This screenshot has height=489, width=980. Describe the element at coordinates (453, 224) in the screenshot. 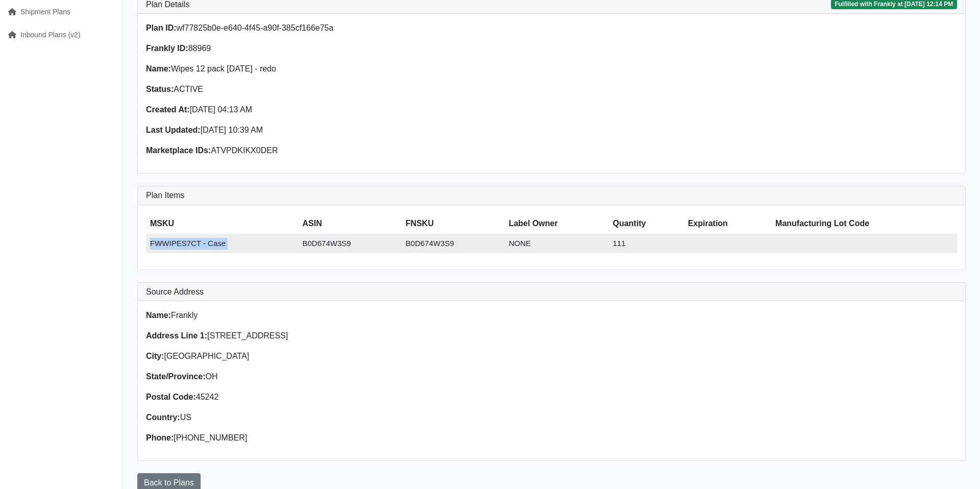

I see `th: FNSKU` at that location.